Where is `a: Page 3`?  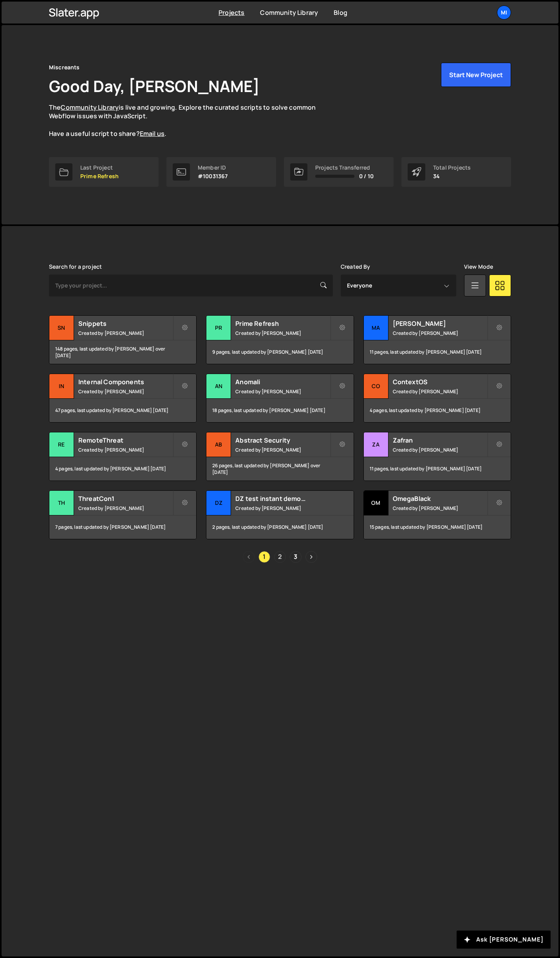
a: Page 3 is located at coordinates (296, 557).